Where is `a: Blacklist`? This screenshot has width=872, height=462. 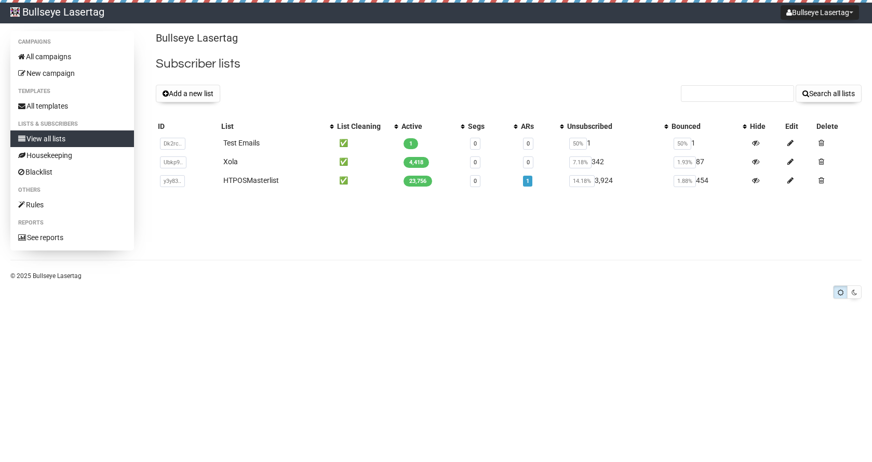 a: Blacklist is located at coordinates (72, 172).